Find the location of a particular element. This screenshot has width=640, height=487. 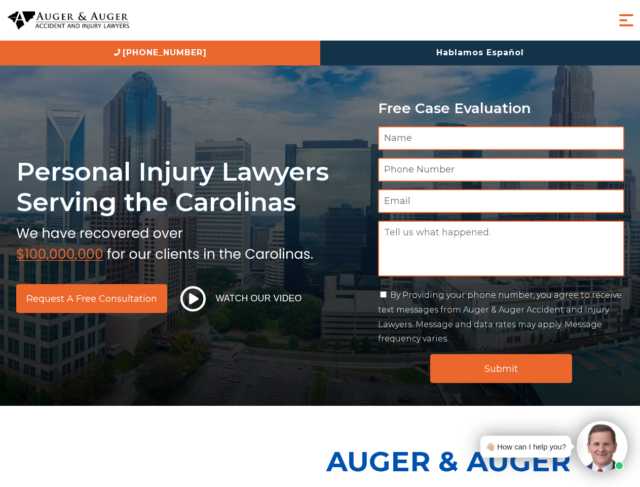

img: Auger & Auger Accident and Injury Lawyers Logo is located at coordinates (68, 20).